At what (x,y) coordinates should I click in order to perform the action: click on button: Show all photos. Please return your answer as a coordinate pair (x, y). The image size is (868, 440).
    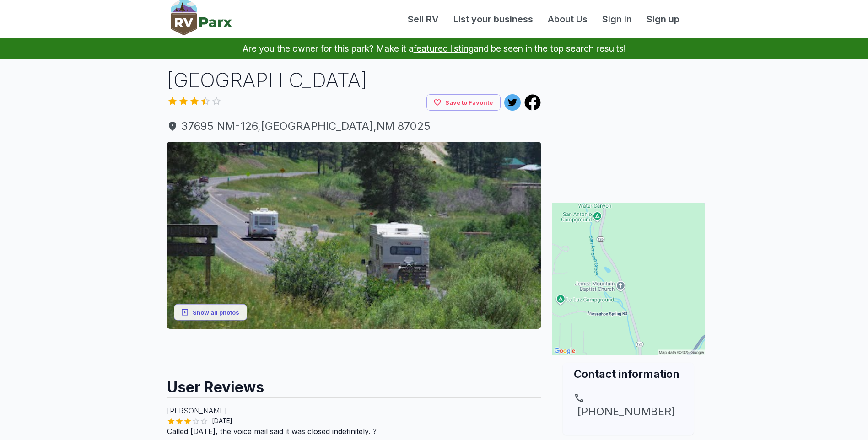
    Looking at the image, I should click on (210, 312).